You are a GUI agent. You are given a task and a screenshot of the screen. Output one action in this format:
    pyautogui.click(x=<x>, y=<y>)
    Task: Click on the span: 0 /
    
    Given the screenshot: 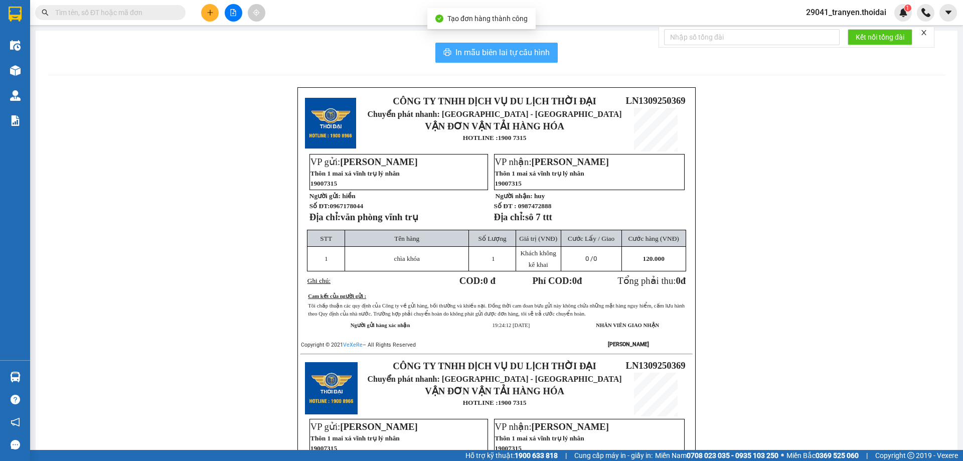 What is the action you would take?
    pyautogui.click(x=591, y=258)
    